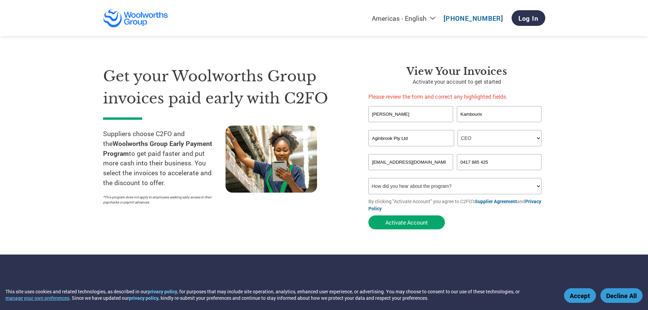  I want to click on p: Activate your account to get started, so click(456, 82).